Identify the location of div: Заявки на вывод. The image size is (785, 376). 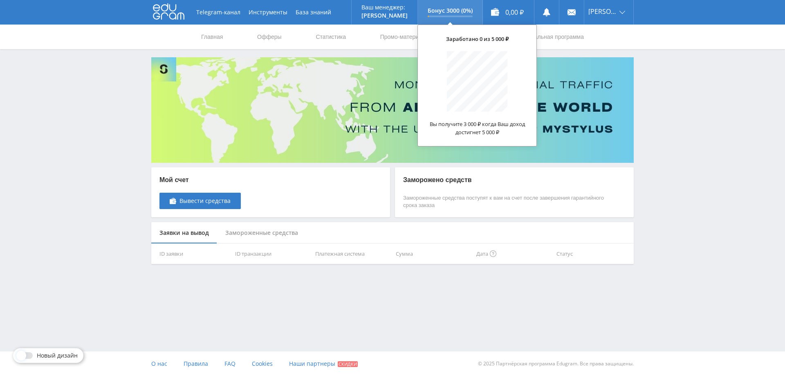
(184, 233).